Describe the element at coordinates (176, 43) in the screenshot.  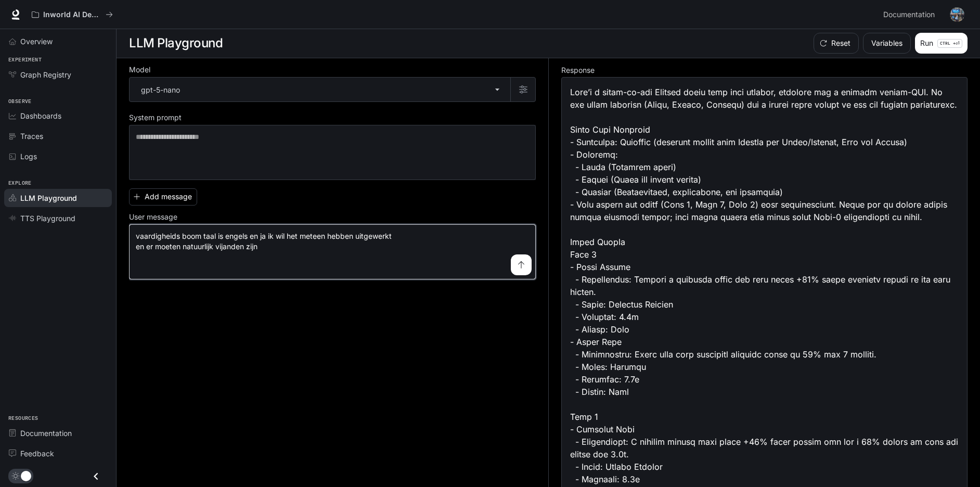
I see `h1: LLM Playground` at that location.